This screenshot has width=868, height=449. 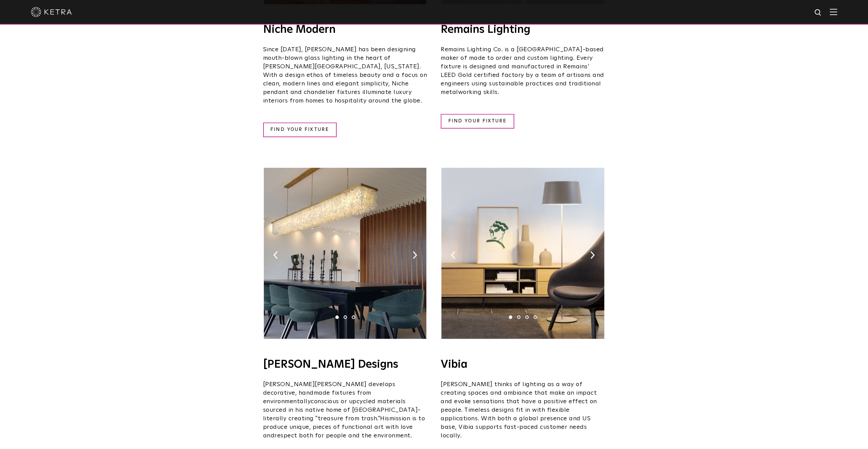 What do you see at coordinates (345, 253) in the screenshot?
I see `img: Pikus_KetraReadySolutions-02.jpg` at bounding box center [345, 253].